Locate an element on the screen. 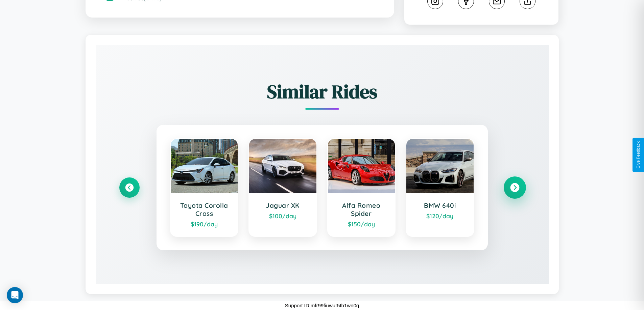 This screenshot has height=310, width=644. h3: BMW 640i is located at coordinates (440, 206).